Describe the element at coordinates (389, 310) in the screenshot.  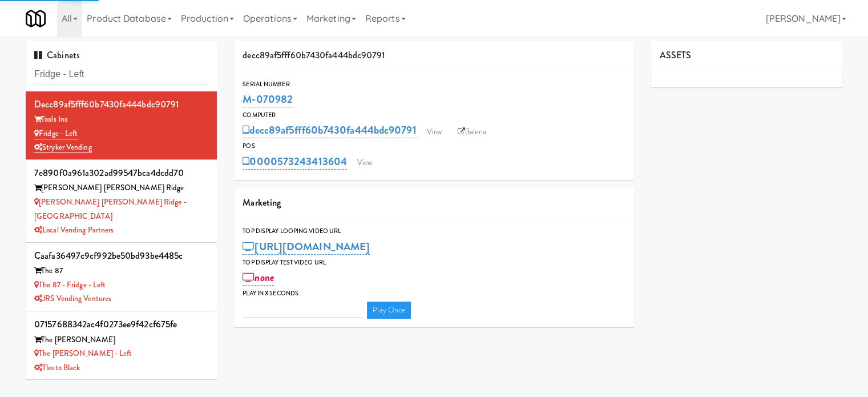
I see `a: Play Once` at that location.